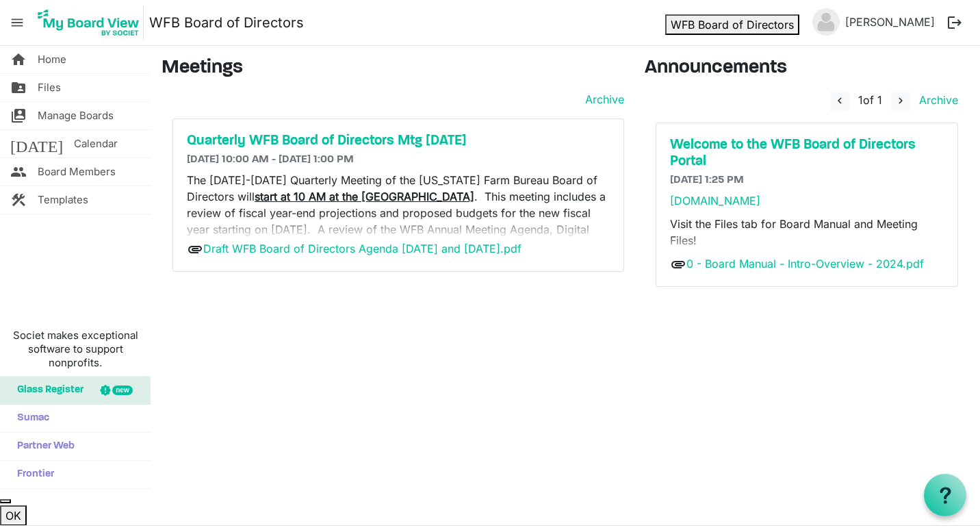  I want to click on span: Files, so click(49, 88).